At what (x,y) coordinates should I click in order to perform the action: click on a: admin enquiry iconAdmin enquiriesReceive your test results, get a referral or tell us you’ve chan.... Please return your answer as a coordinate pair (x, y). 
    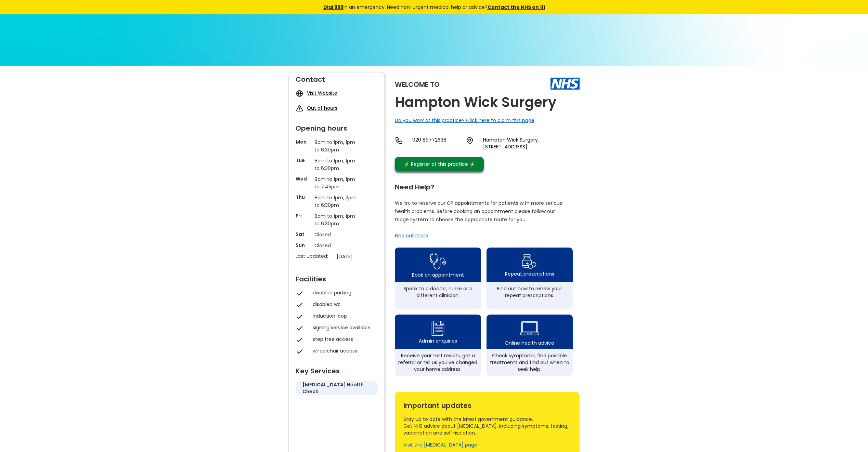
    Looking at the image, I should click on (438, 345).